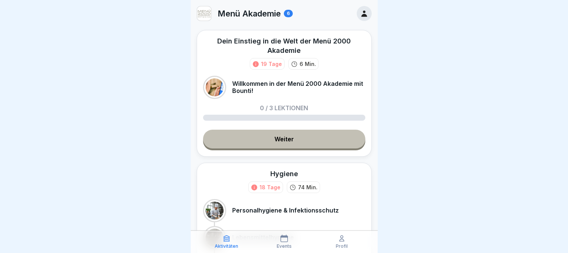 The image size is (568, 253). What do you see at coordinates (284, 139) in the screenshot?
I see `a: Weiter` at bounding box center [284, 139].